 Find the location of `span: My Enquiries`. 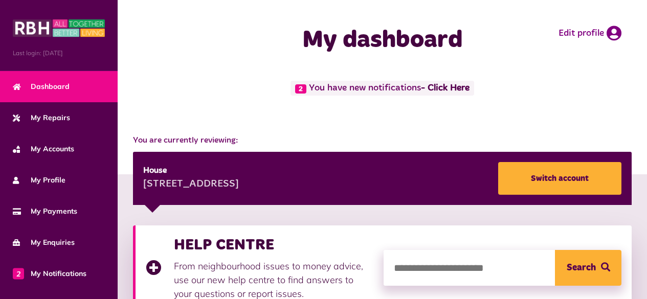

span: My Enquiries is located at coordinates (43, 243).